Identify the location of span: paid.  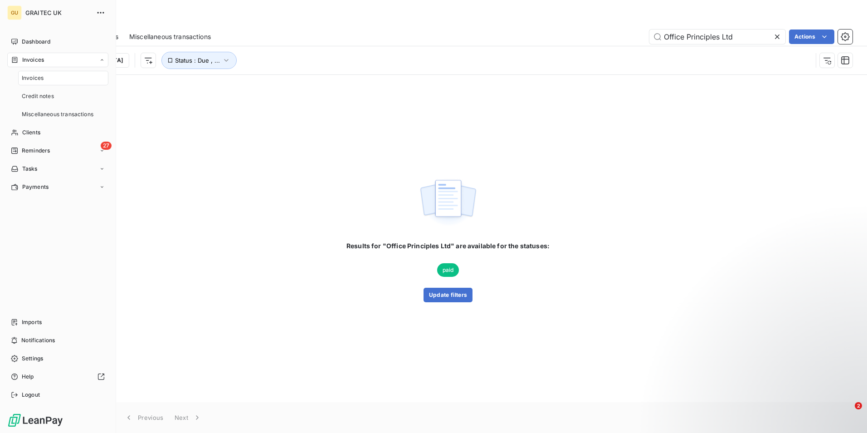
(448, 270).